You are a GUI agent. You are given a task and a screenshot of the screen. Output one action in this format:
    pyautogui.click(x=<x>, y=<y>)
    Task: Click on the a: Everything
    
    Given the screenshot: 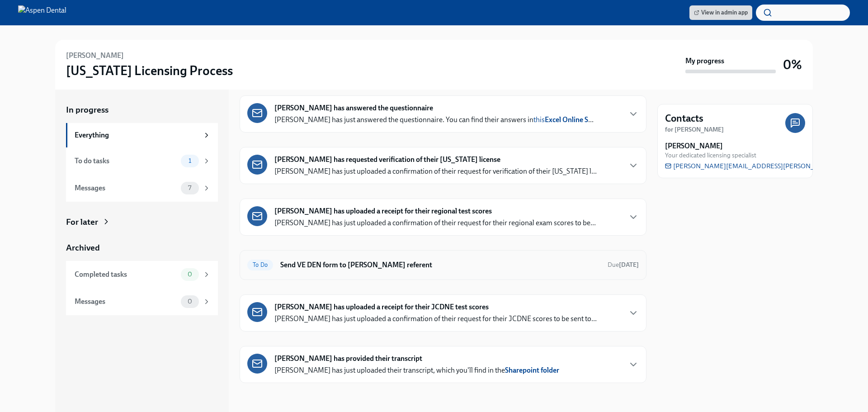 What is the action you would take?
    pyautogui.click(x=142, y=135)
    